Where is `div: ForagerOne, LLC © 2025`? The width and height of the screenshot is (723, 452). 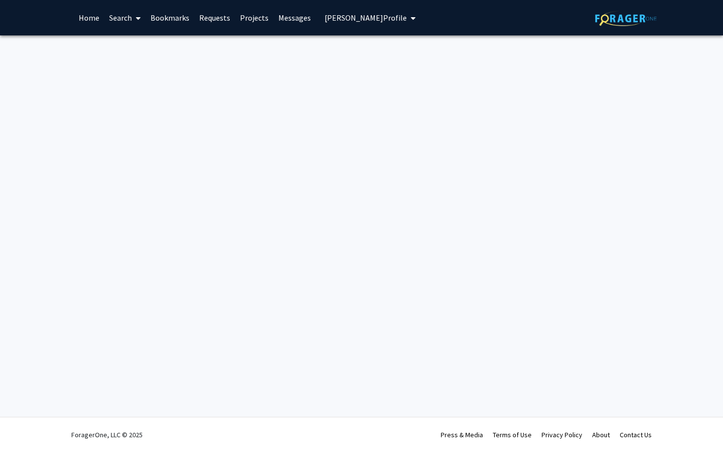 div: ForagerOne, LLC © 2025 is located at coordinates (107, 435).